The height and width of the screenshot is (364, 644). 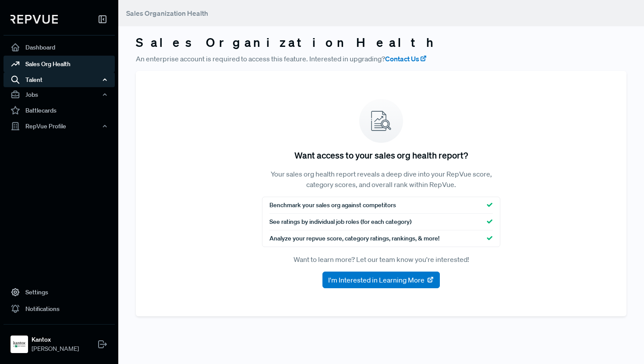 I want to click on a: Sales Org Health, so click(x=59, y=64).